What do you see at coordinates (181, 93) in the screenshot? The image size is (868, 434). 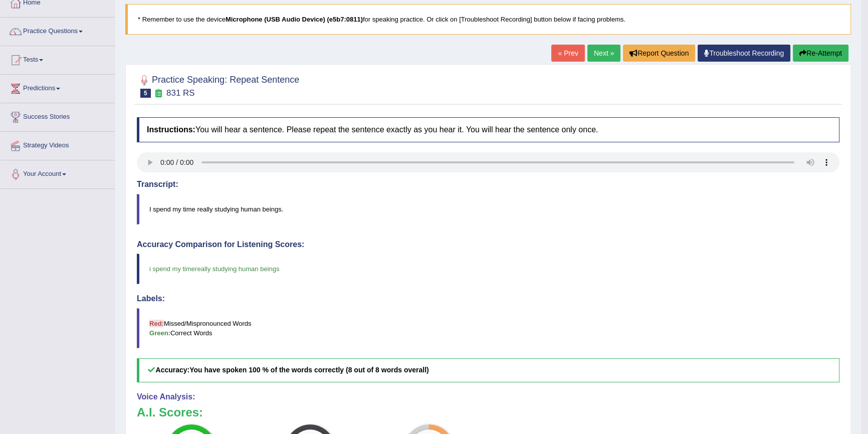 I see `small: 831 RS` at bounding box center [181, 93].